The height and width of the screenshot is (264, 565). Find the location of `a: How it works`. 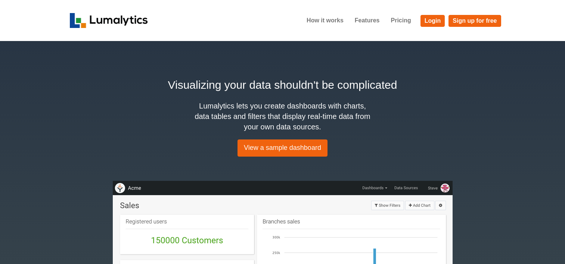

a: How it works is located at coordinates (325, 21).